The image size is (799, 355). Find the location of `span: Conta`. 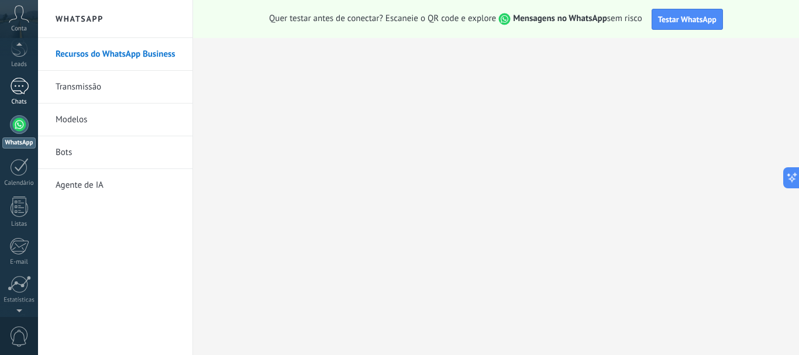

span: Conta is located at coordinates (19, 29).